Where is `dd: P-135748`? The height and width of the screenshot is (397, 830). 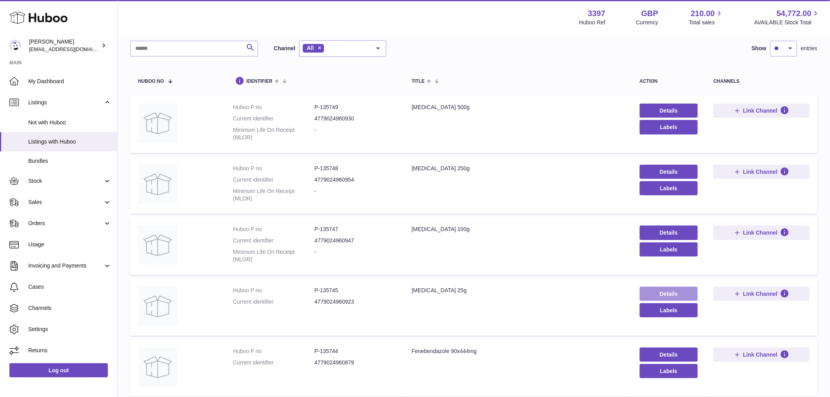 dd: P-135748 is located at coordinates (355, 168).